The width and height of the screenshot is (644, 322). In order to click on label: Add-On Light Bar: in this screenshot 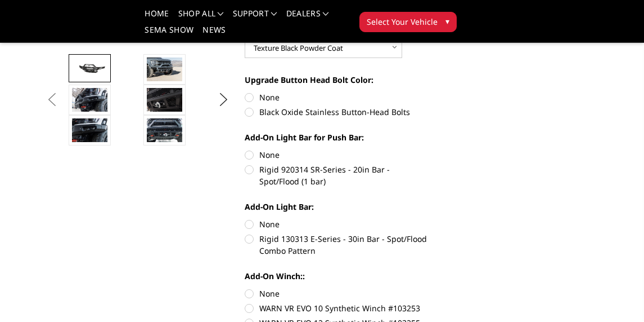, I will do `click(336, 207)`.